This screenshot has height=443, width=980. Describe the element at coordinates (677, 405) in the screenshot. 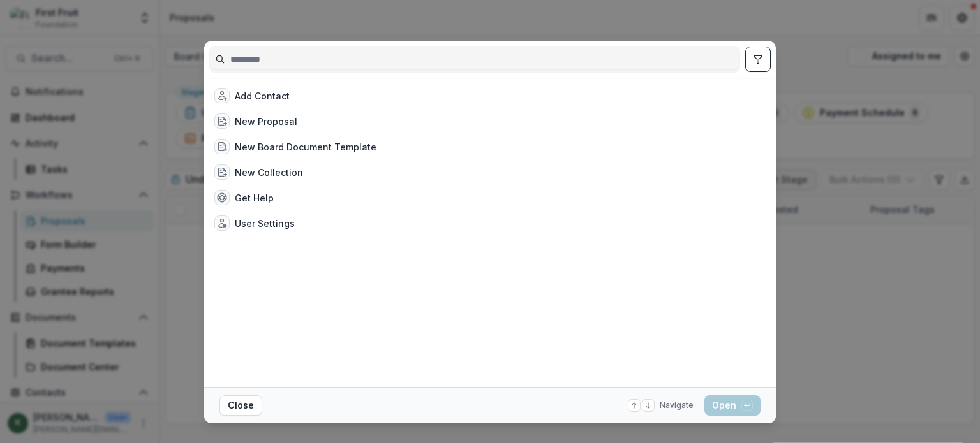

I see `span: Navigate` at that location.